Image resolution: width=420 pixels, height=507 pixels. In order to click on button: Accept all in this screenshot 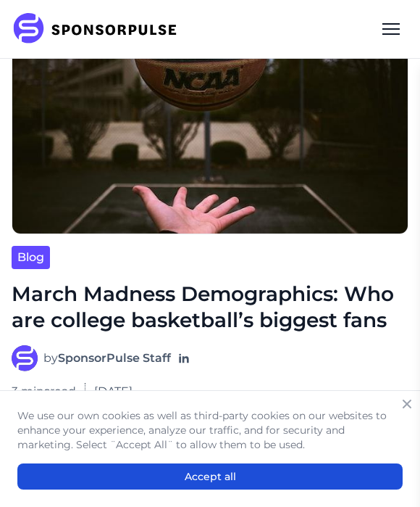, I will do `click(210, 476)`.